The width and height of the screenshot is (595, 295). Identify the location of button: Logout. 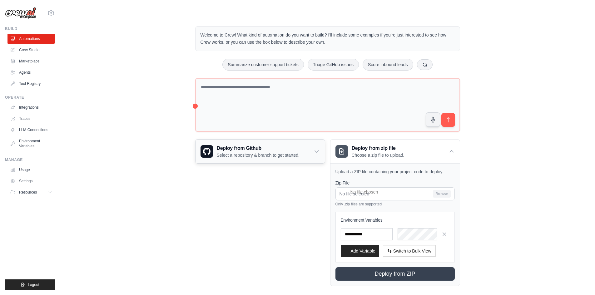
(30, 285).